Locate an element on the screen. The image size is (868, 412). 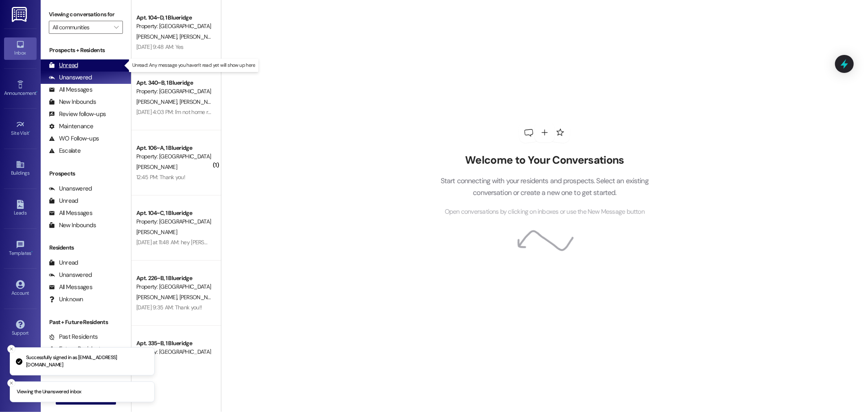
p: Start connecting with your residents and prospects. Select an existing conversation or create a n... is located at coordinates (545, 187).